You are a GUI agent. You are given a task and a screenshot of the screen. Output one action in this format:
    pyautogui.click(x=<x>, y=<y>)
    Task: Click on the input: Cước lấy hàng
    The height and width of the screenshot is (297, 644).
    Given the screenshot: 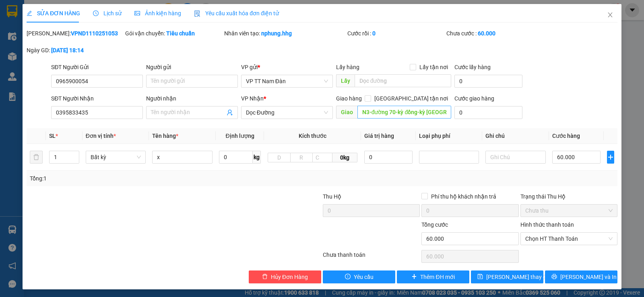 What is the action you would take?
    pyautogui.click(x=489, y=82)
    